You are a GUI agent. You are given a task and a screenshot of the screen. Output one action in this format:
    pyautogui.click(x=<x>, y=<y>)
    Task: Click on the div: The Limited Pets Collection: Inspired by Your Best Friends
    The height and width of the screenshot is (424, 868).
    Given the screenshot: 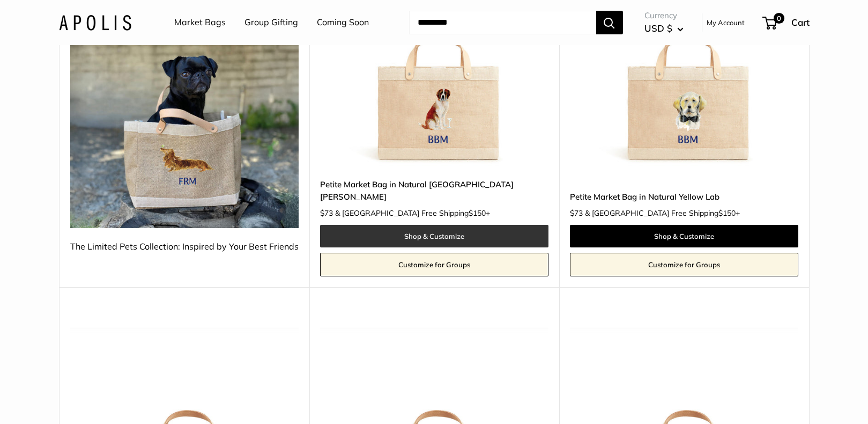 What is the action you would take?
    pyautogui.click(x=184, y=247)
    